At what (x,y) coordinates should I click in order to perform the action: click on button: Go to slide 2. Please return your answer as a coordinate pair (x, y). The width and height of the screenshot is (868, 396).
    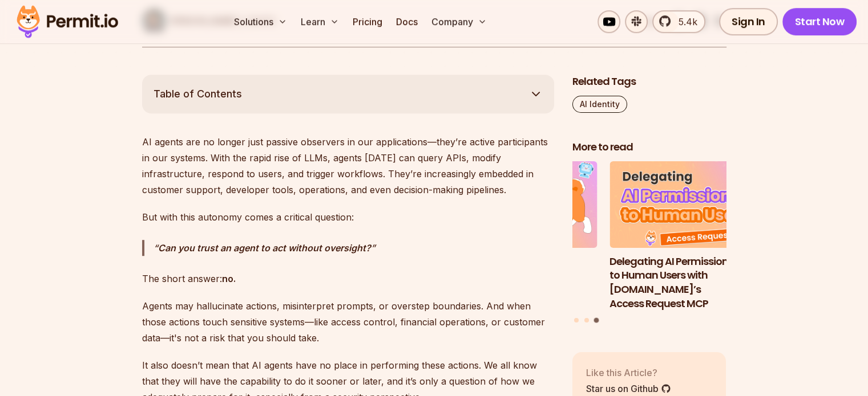
    Looking at the image, I should click on (586, 321).